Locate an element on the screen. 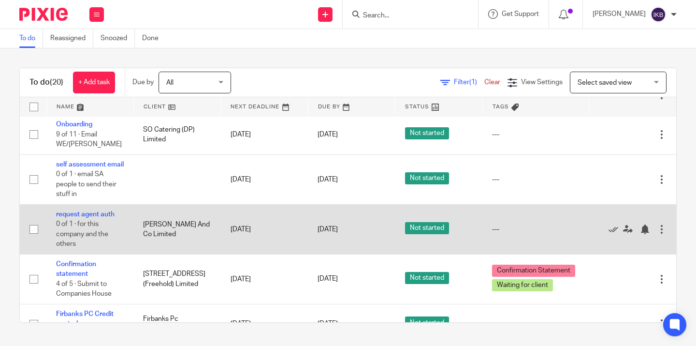  img: Pixie is located at coordinates (44, 14).